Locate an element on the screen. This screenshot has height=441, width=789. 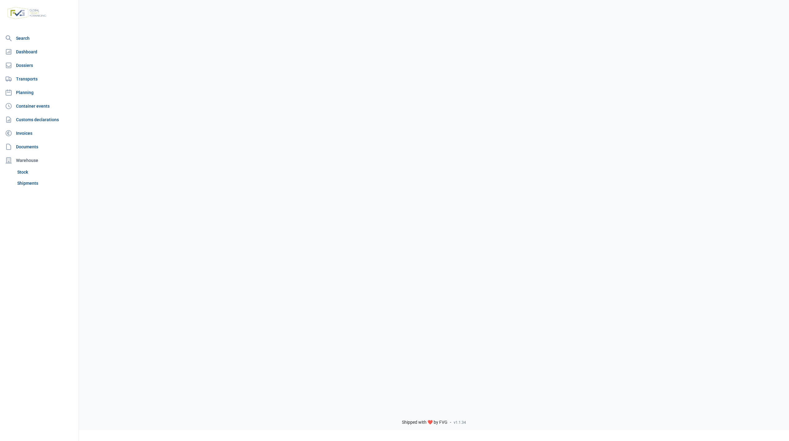
a: Invoices is located at coordinates (39, 133).